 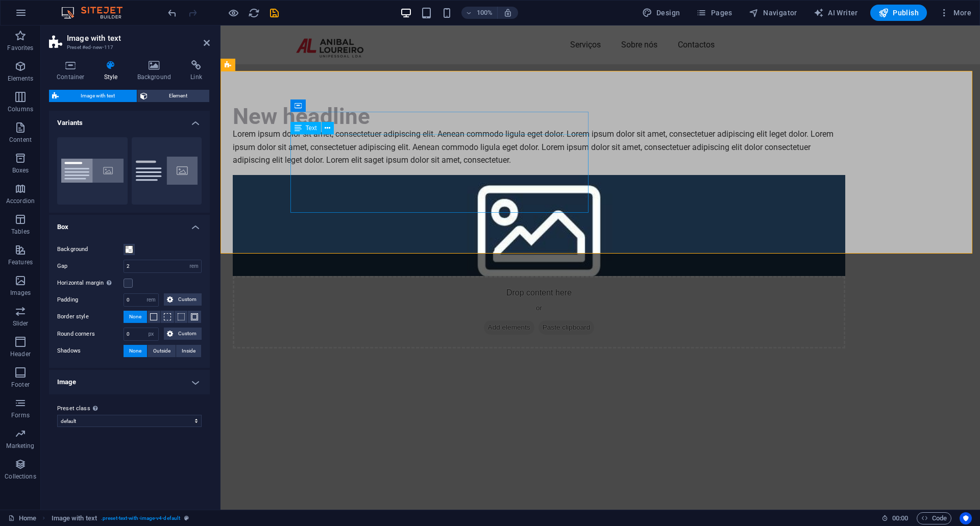 I want to click on i: On resize automatically adjust zoom level to fit chosen device., so click(x=508, y=13).